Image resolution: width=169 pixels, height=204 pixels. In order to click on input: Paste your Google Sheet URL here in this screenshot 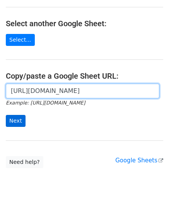, I will do `click(82, 91)`.